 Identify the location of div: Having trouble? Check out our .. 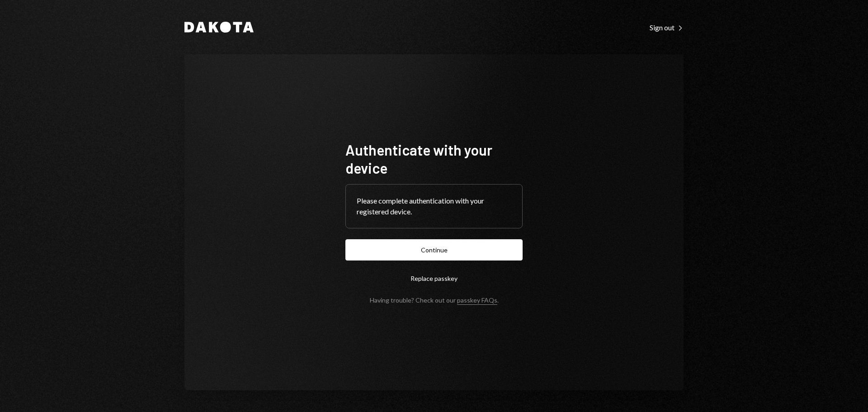
(434, 300).